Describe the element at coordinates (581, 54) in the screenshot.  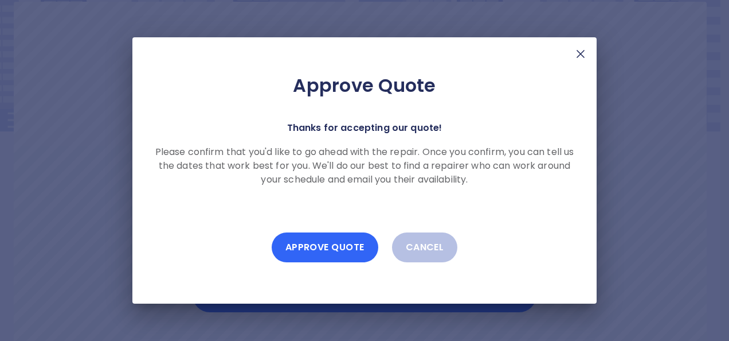
I see `img: X Mark` at that location.